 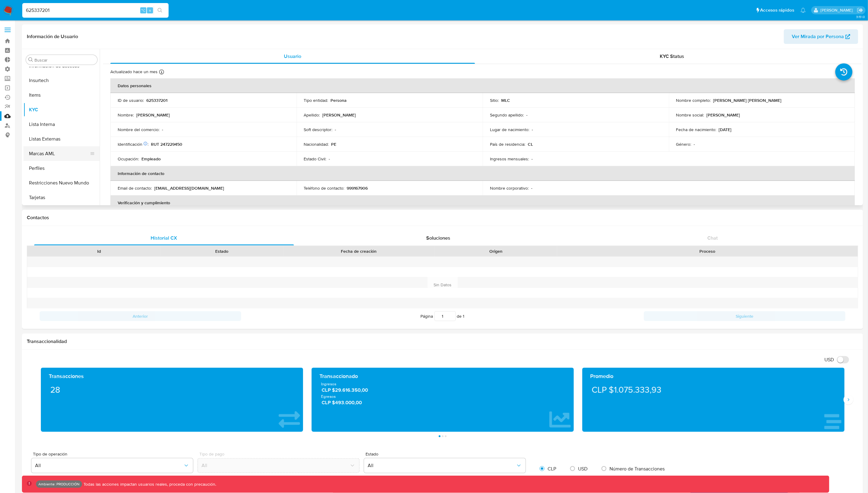 I want to click on p: Ingresos mensuales :, so click(x=509, y=159).